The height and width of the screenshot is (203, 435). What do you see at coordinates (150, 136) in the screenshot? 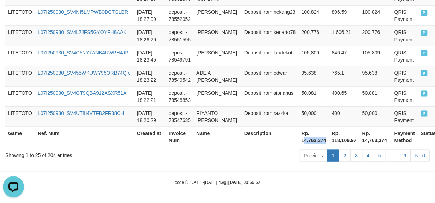
I see `th: Created at` at bounding box center [150, 136].